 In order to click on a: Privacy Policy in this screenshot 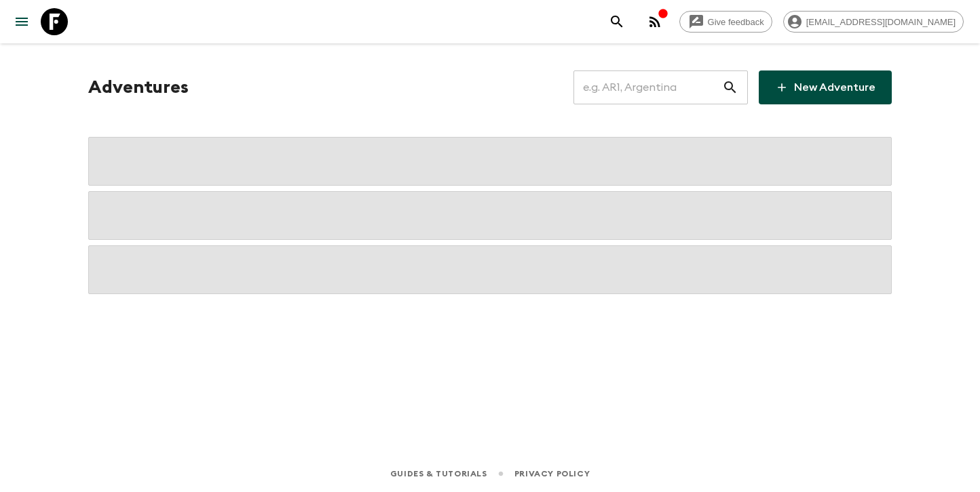, I will do `click(552, 474)`.